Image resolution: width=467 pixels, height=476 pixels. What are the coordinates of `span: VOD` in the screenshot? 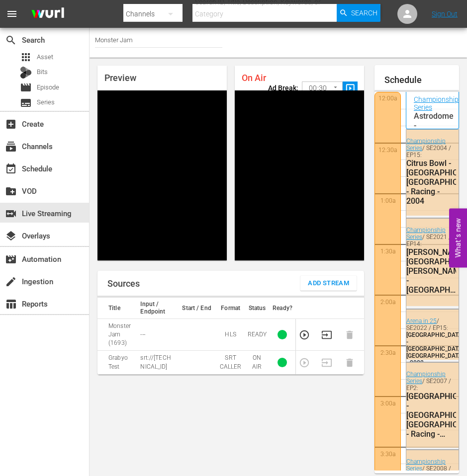 It's located at (11, 191).